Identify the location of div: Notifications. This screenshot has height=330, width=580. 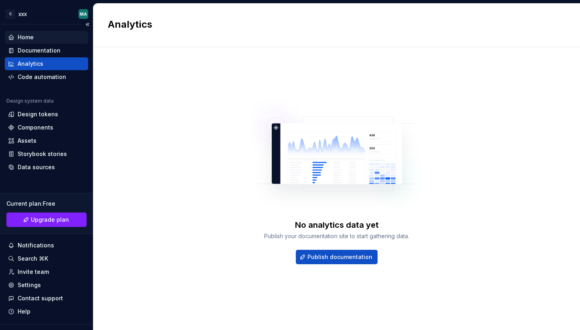
(36, 245).